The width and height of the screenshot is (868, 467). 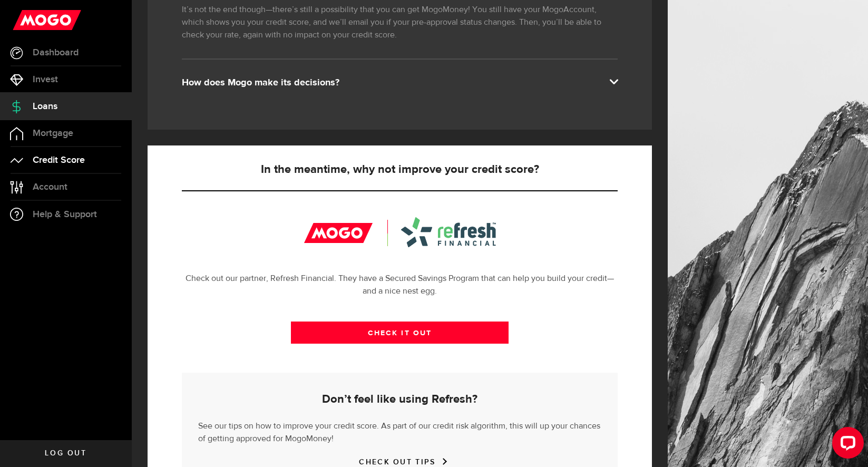 What do you see at coordinates (65, 454) in the screenshot?
I see `span: Log out` at bounding box center [65, 454].